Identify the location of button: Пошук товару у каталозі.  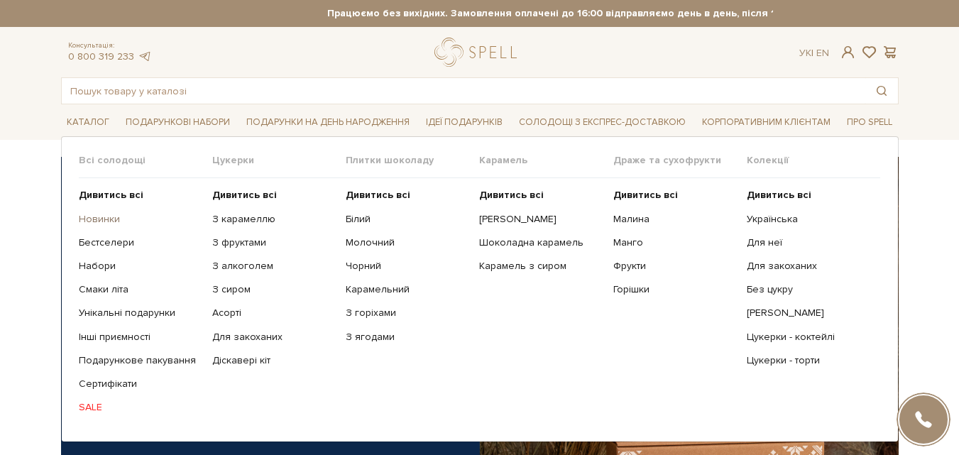
(882, 91).